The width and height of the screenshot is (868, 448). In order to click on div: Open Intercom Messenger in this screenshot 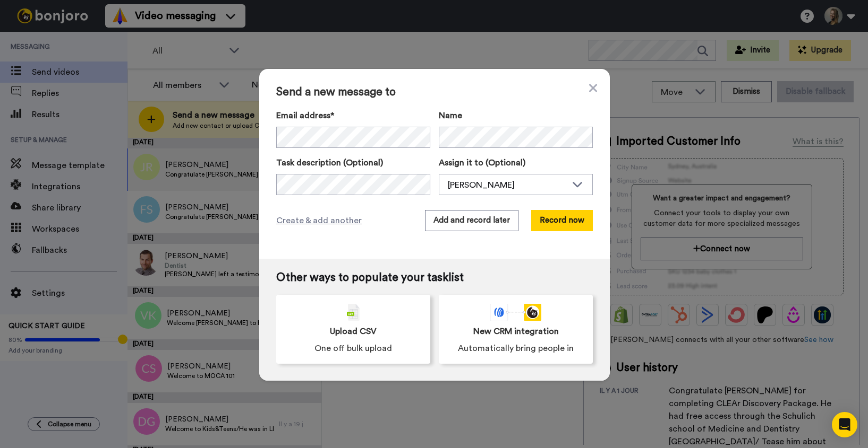, I will do `click(844, 425)`.